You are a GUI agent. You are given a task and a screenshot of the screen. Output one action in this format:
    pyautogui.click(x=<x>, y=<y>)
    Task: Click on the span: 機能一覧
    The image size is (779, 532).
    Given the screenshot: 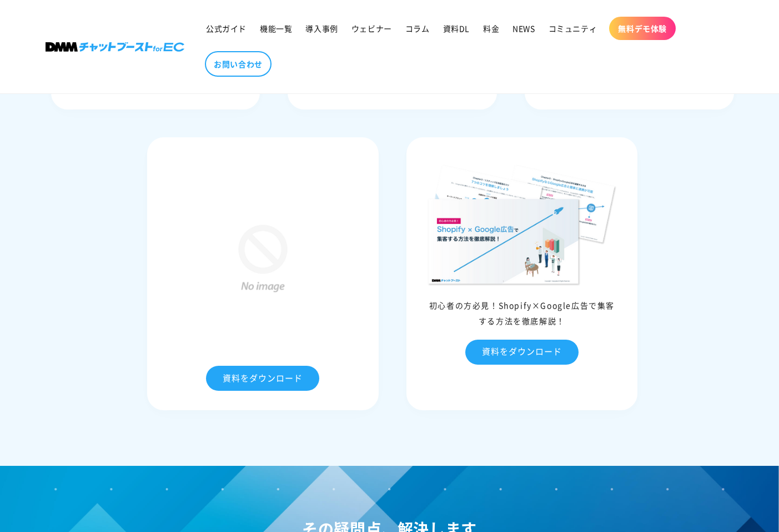 What is the action you would take?
    pyautogui.click(x=276, y=29)
    